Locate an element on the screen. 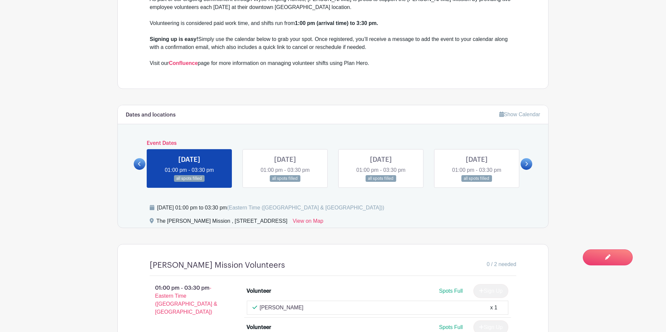 This screenshot has height=332, width=666. div: Volunteering is considered paid work time, and shifts run from Simply use the calendar below to g... is located at coordinates (333, 43).